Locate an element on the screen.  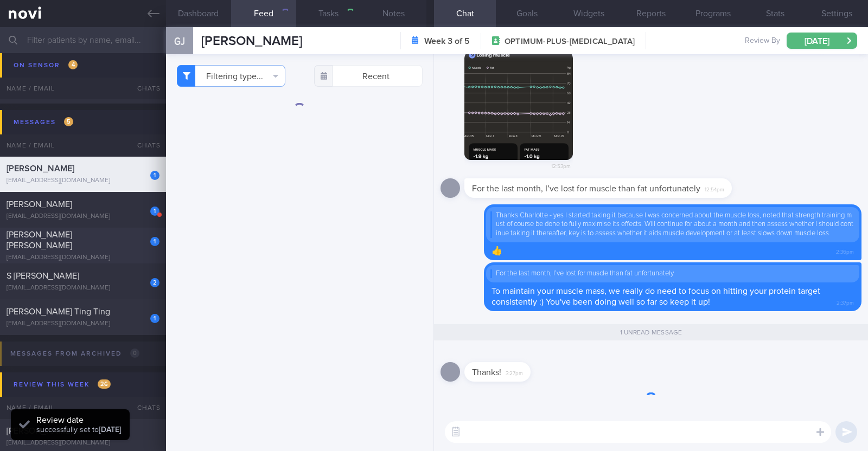
div: Review this week is located at coordinates (62, 384).